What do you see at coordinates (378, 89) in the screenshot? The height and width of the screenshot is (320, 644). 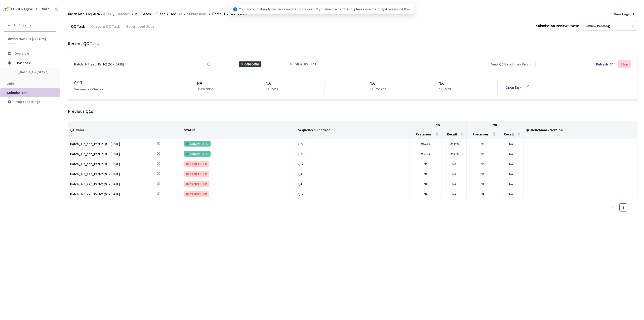 I see `p: 2D Precision` at bounding box center [378, 89].